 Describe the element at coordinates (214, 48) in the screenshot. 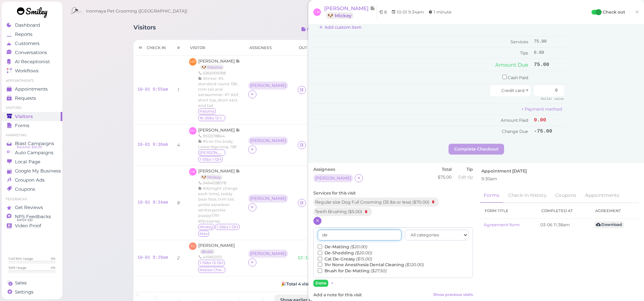

I see `th: Visitor` at that location.